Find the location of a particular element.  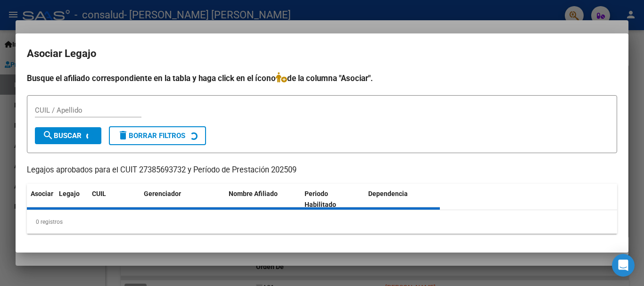

span: Gerenciador is located at coordinates (162, 194).